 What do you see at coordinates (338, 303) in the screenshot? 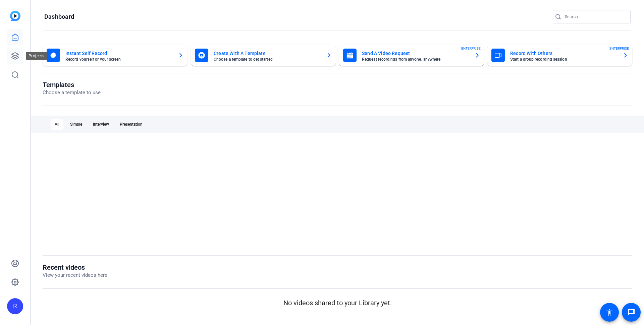
I see `p: No videos shared to your Library yet.` at bounding box center [338, 303].